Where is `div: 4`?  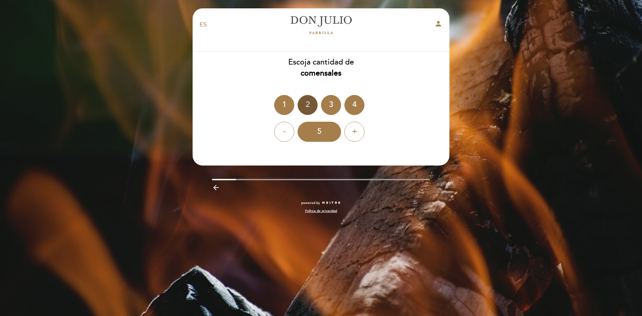
div: 4 is located at coordinates (355, 105).